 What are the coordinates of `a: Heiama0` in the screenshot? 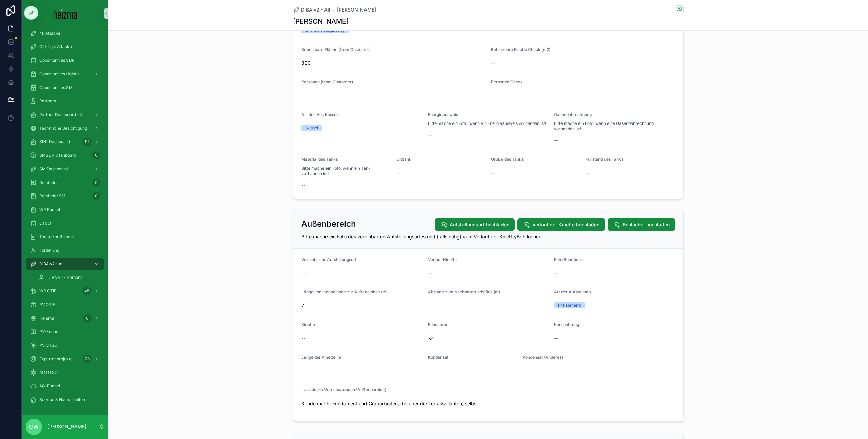 It's located at (65, 318).